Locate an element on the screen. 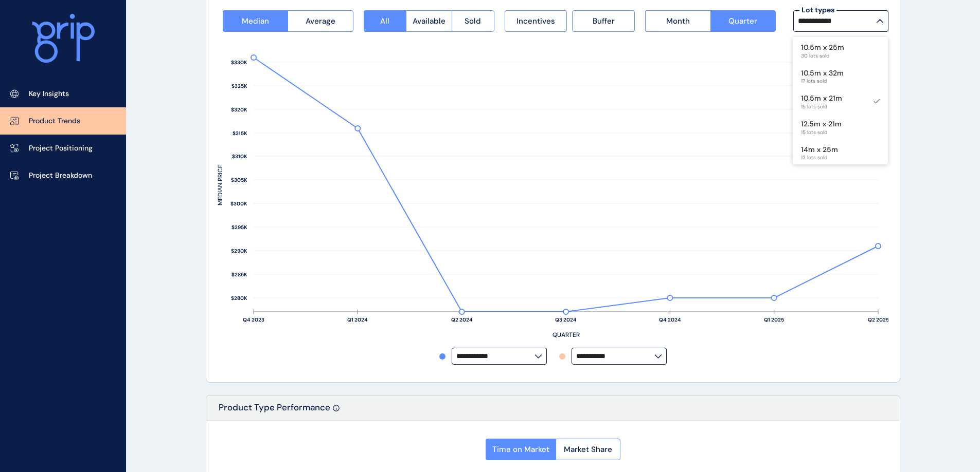  text: $300K is located at coordinates (239, 203).